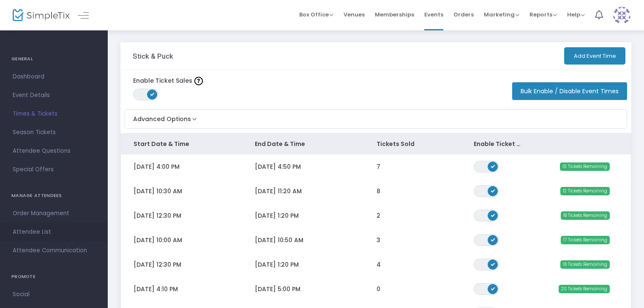  I want to click on span: Attendee Questions, so click(53, 151).